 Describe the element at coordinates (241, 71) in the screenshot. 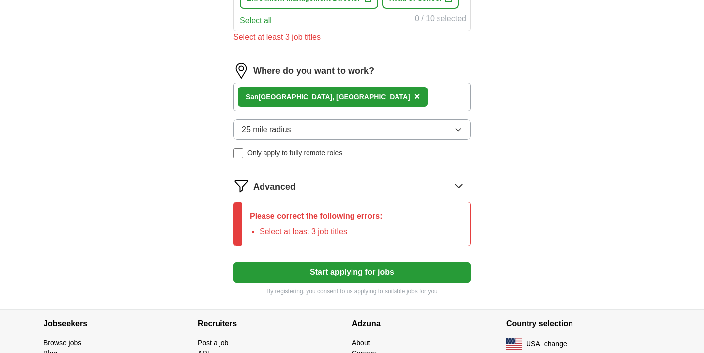

I see `img: location.png` at that location.